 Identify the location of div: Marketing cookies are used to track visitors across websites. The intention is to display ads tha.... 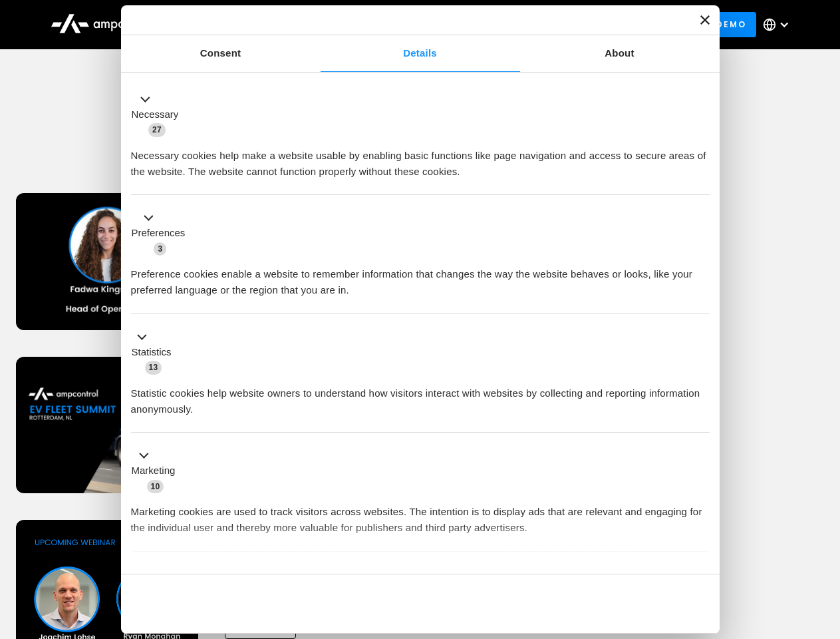
(420, 515).